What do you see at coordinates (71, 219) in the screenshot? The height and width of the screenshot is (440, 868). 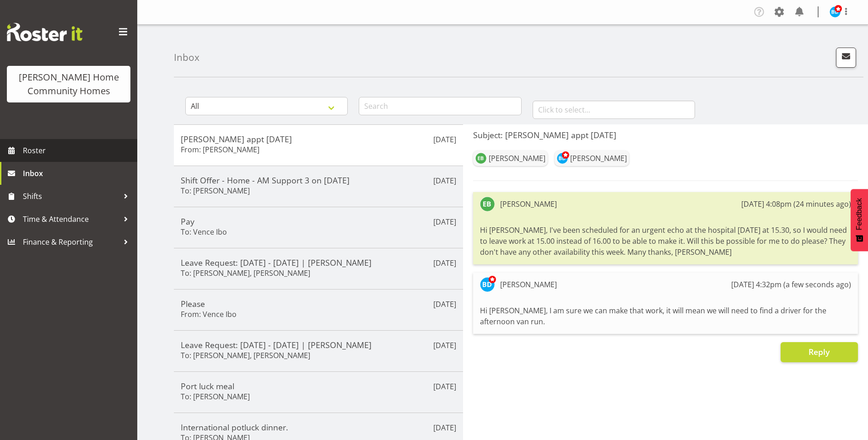 I see `span: Time & Attendance` at bounding box center [71, 219].